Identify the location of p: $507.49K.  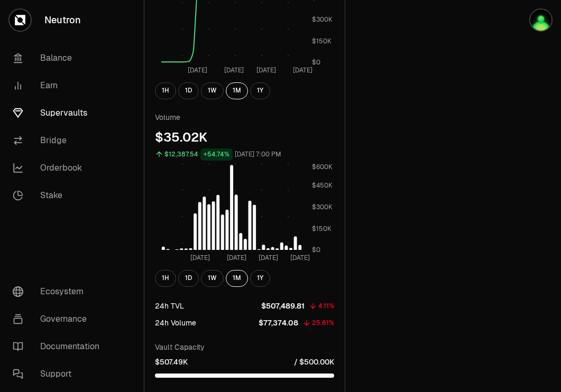
(171, 362).